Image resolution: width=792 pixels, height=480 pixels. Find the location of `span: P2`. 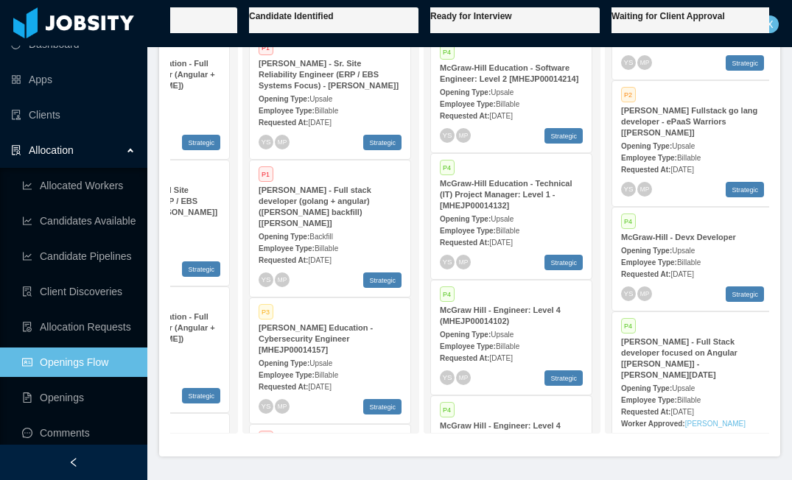

span: P2 is located at coordinates (628, 94).